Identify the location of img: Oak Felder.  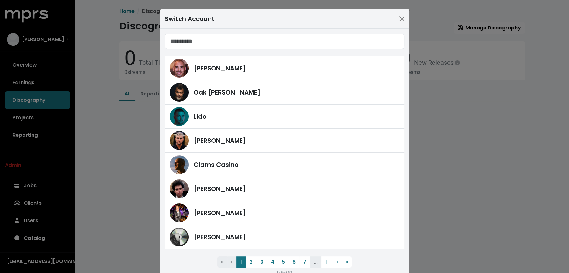
(179, 92).